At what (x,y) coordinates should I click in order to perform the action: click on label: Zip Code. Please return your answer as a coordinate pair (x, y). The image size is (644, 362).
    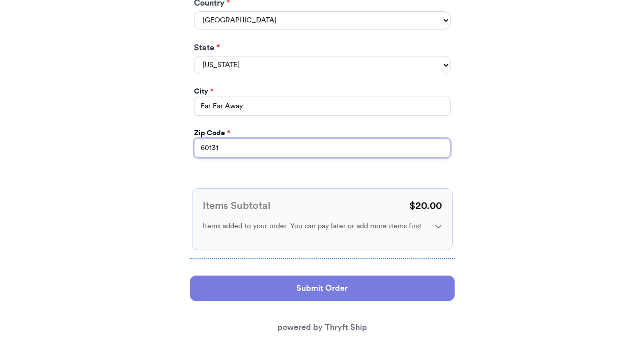
    Looking at the image, I should click on (212, 133).